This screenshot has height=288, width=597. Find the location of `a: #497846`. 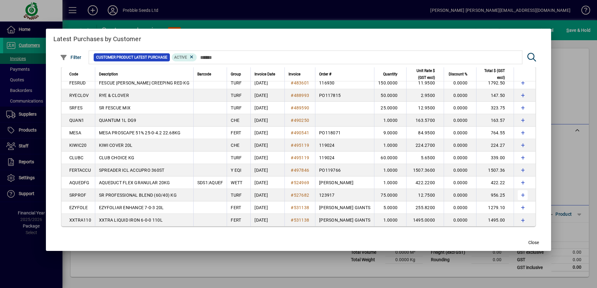

a: #497846 is located at coordinates (299, 170).